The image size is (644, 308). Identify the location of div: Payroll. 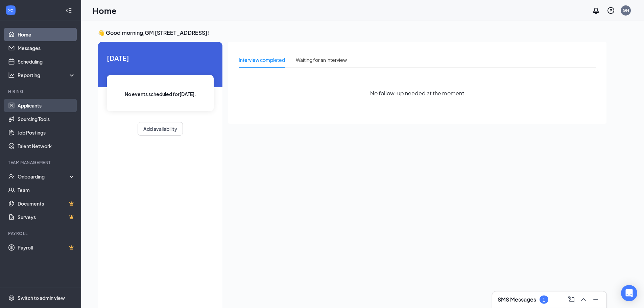
(41, 233).